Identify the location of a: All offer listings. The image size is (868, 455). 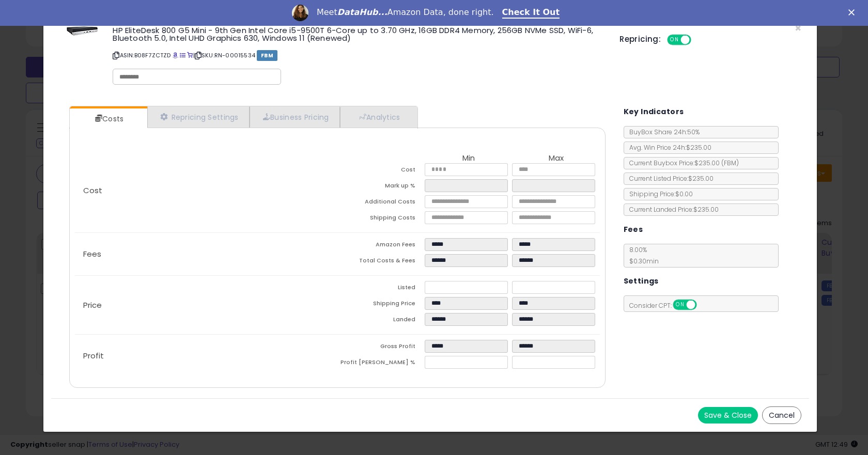
(182, 55).